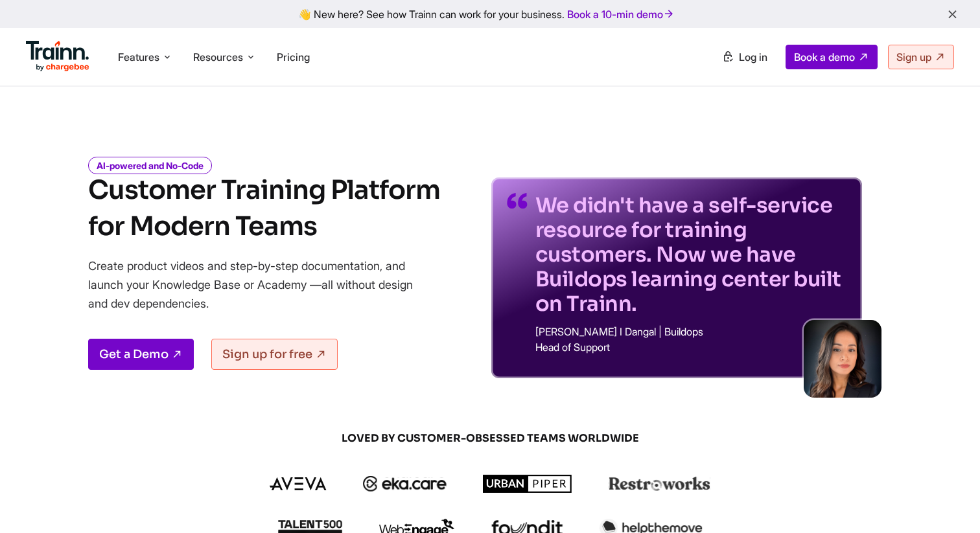 The image size is (980, 533). I want to click on span: LOVED BY CUSTOMER-OBSESSED TEAMS WORLDWIDE, so click(490, 439).